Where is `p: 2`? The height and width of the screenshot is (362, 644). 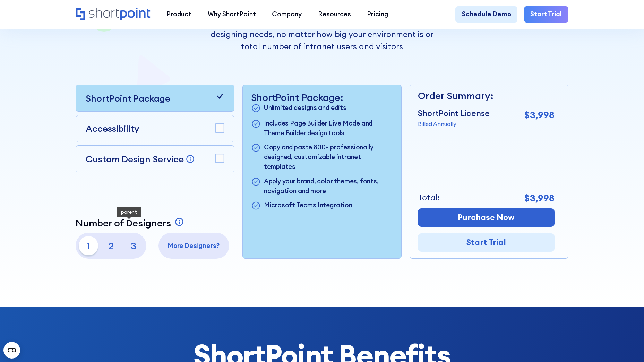
p: 2 is located at coordinates (111, 246).